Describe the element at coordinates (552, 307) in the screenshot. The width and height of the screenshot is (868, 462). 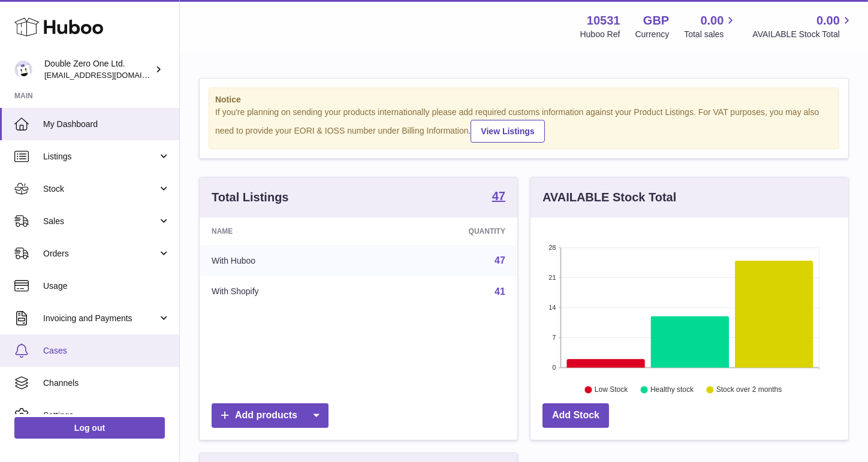
I see `text: 14` at that location.